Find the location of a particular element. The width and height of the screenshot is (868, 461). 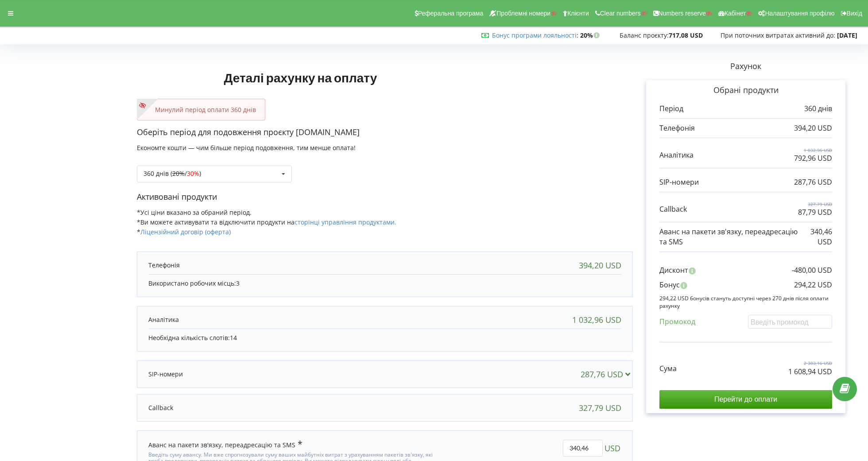

span: Клієнти is located at coordinates (578, 14).